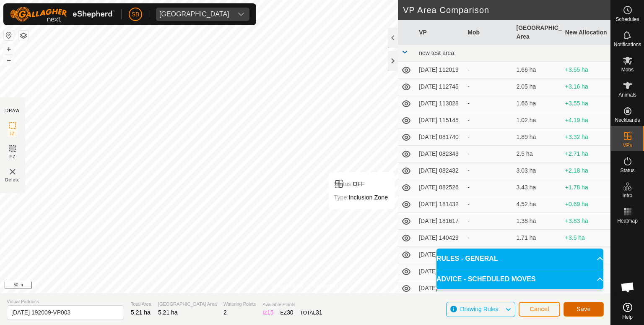 The image size is (644, 325). I want to click on span: Mobs, so click(627, 69).